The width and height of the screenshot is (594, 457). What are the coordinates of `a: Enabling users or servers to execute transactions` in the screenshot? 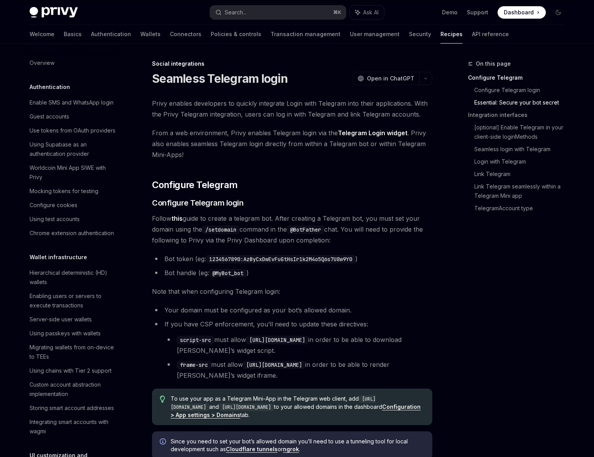 It's located at (73, 301).